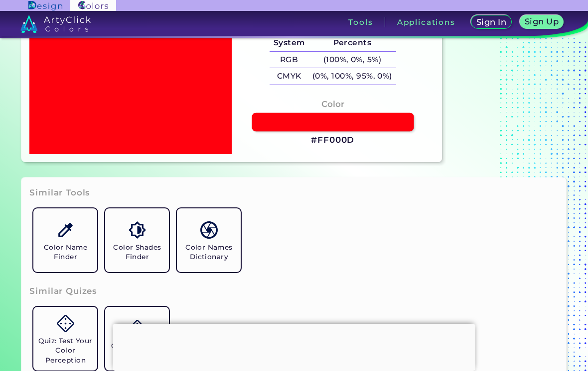  I want to click on a: Color Name Finder, so click(65, 240).